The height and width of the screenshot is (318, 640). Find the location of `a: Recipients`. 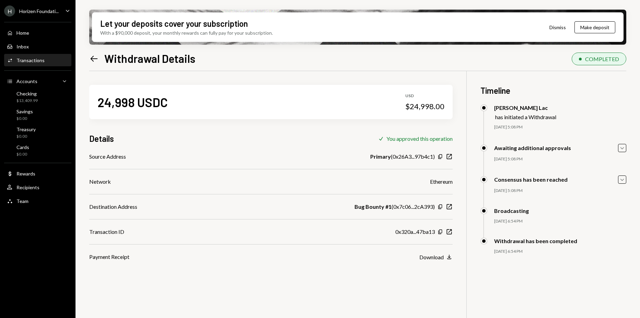

a: Recipients is located at coordinates (38, 187).